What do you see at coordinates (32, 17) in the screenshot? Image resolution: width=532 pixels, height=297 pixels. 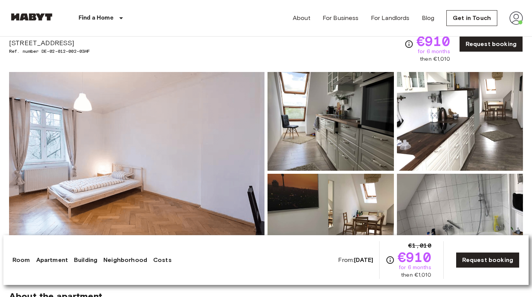 I see `img: Habyt` at bounding box center [32, 17].